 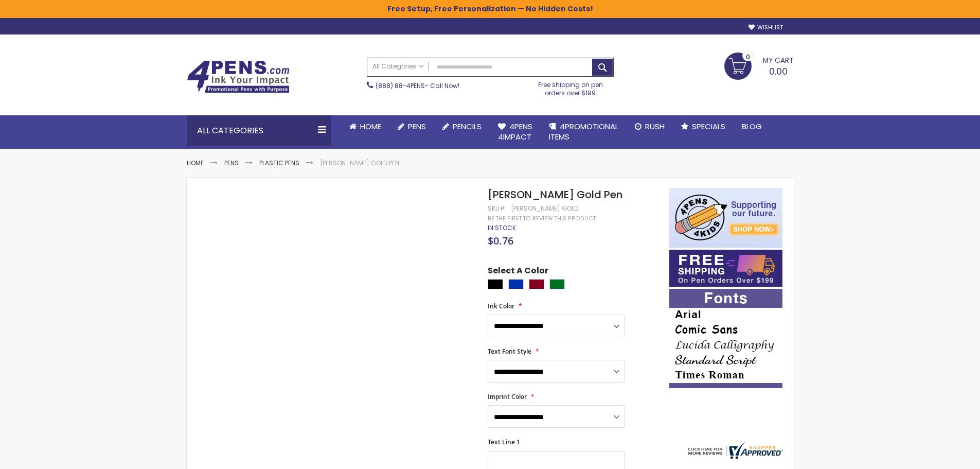 What do you see at coordinates (766, 27) in the screenshot?
I see `a: Wishlist` at bounding box center [766, 27].